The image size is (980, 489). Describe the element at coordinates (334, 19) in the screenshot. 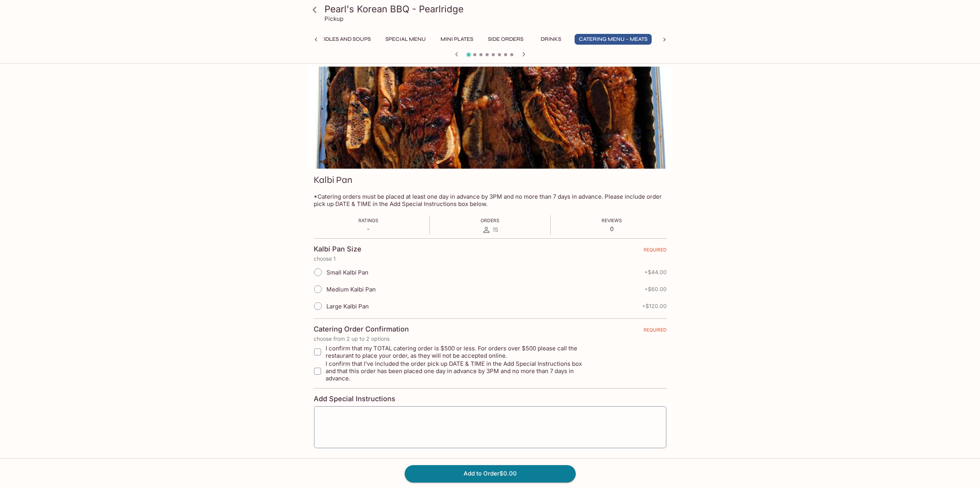

I see `p: Pickup` at that location.